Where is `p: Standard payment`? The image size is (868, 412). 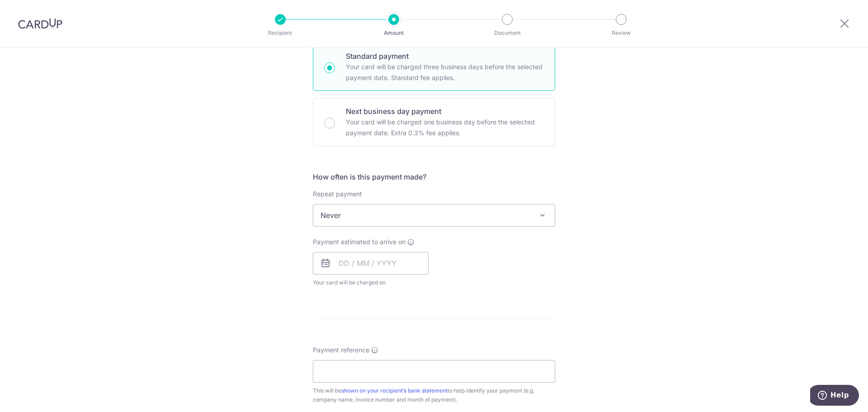
p: Standard payment is located at coordinates (445, 56).